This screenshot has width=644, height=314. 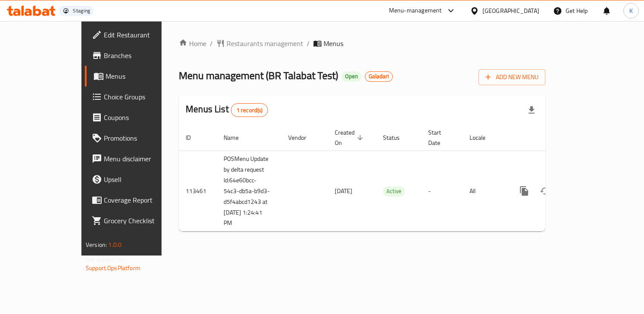 I want to click on div: Menu-management, so click(x=415, y=11).